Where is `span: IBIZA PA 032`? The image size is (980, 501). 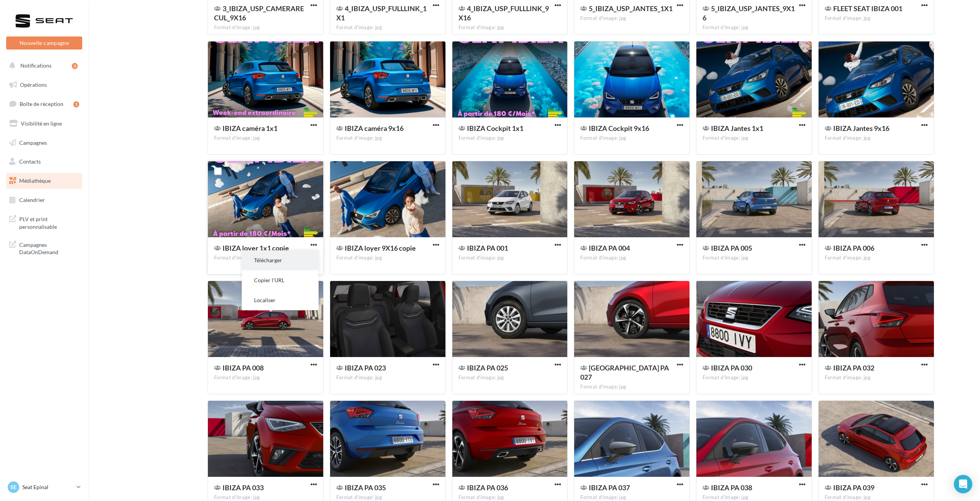 span: IBIZA PA 032 is located at coordinates (854, 368).